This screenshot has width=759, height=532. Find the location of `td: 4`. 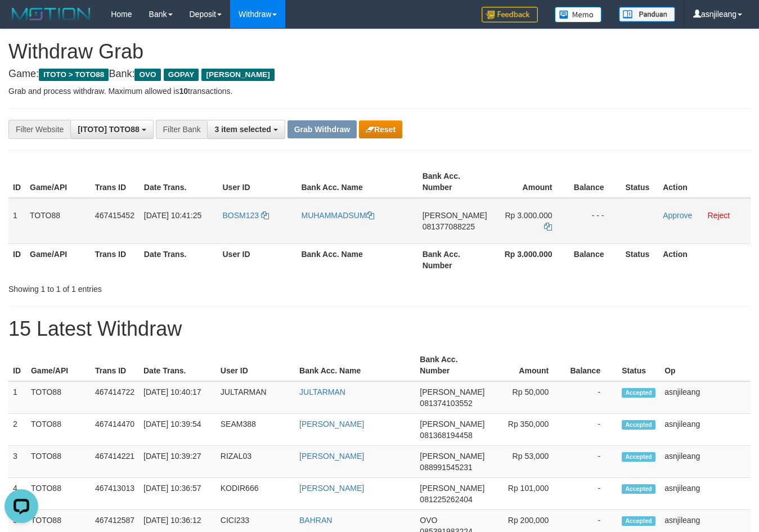

td: 4 is located at coordinates (17, 494).